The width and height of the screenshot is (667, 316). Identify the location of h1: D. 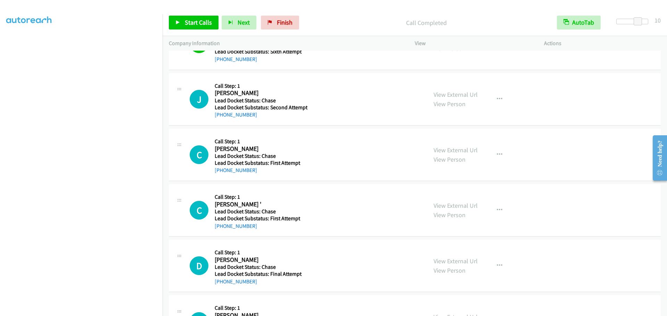
(199, 266).